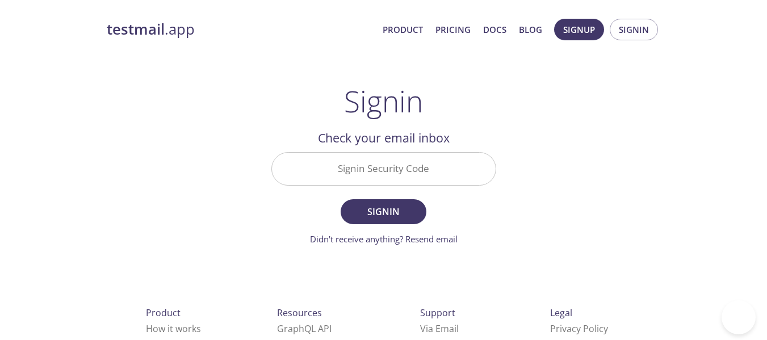 The height and width of the screenshot is (340, 767). What do you see at coordinates (579, 30) in the screenshot?
I see `button: Signup` at bounding box center [579, 30].